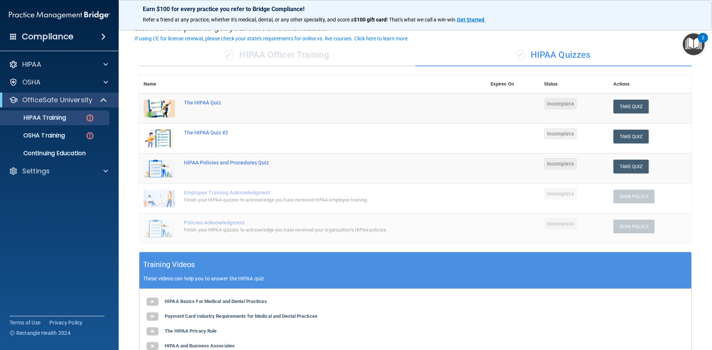 This screenshot has width=712, height=350. I want to click on th: Expires On, so click(513, 84).